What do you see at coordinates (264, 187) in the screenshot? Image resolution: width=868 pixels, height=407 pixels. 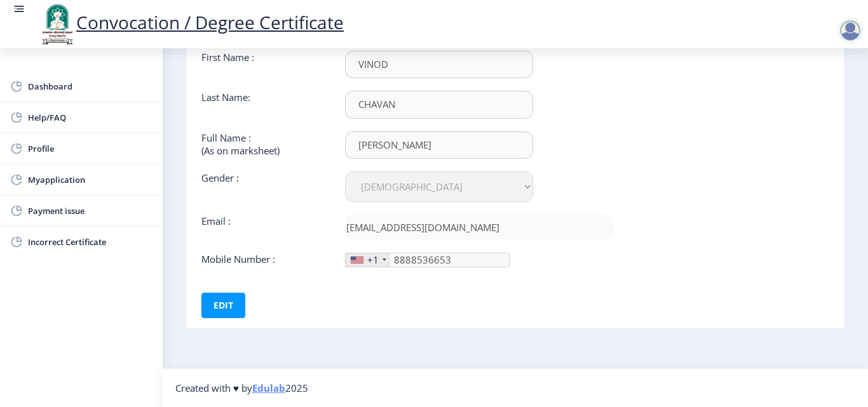 I see `div: Gender :` at bounding box center [264, 187].